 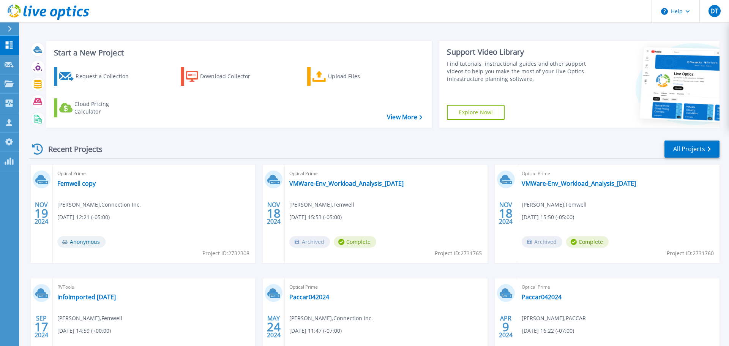 What do you see at coordinates (692, 149) in the screenshot?
I see `a: All Projects` at bounding box center [692, 149].